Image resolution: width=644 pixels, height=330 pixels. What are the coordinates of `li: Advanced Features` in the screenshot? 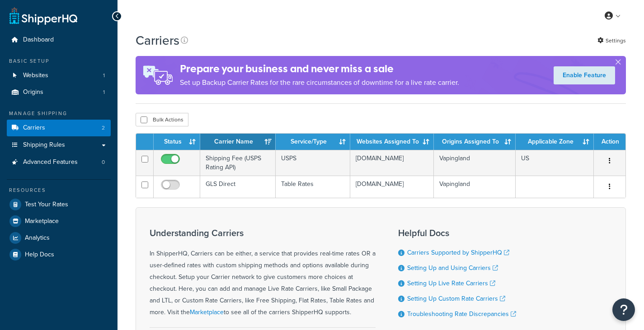 It's located at (58, 162).